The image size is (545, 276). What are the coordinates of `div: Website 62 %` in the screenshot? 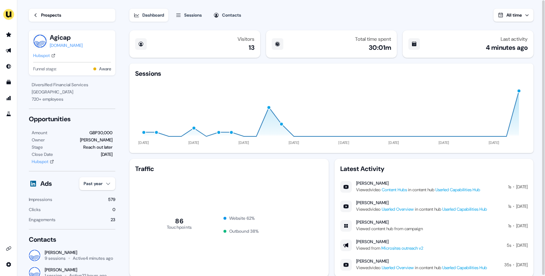 It's located at (242, 218).